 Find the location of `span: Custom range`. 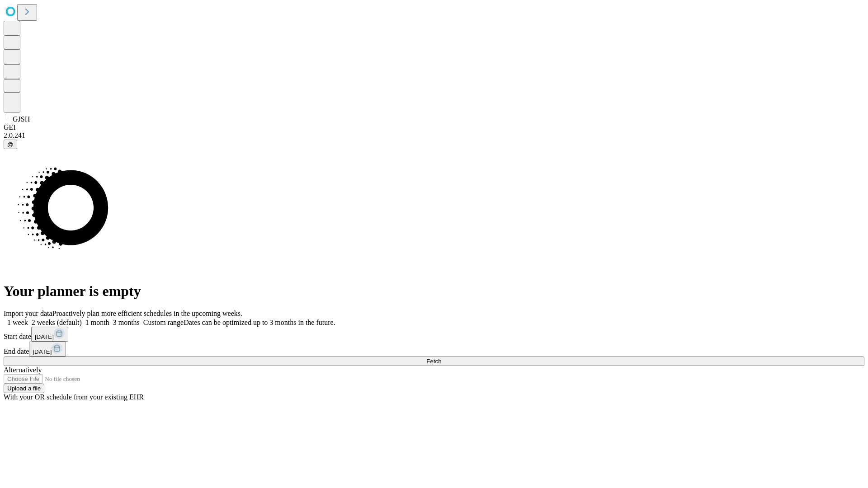

span: Custom range is located at coordinates (163, 322).